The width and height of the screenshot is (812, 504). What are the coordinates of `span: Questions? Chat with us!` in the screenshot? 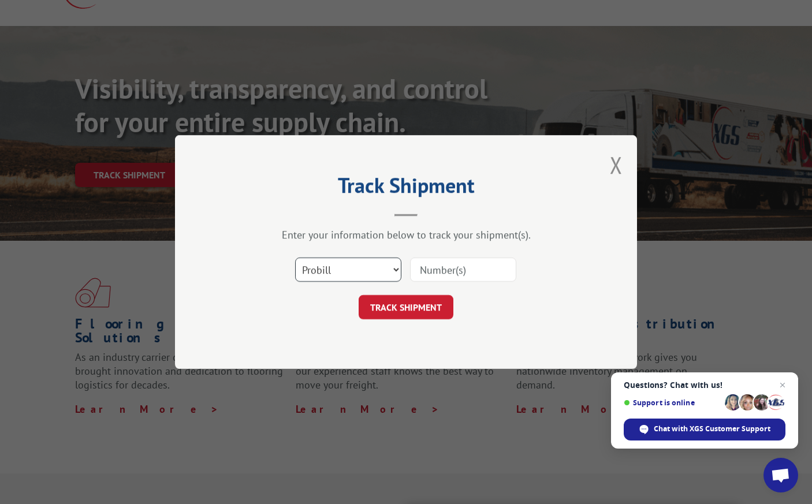 It's located at (705, 385).